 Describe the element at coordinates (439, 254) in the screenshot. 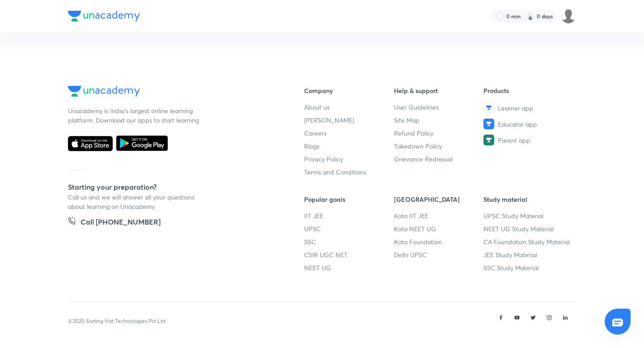

I see `a: Delhi UPSC` at that location.